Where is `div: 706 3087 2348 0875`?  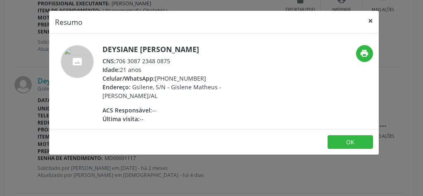 div: 706 3087 2348 0875 is located at coordinates (183, 61).